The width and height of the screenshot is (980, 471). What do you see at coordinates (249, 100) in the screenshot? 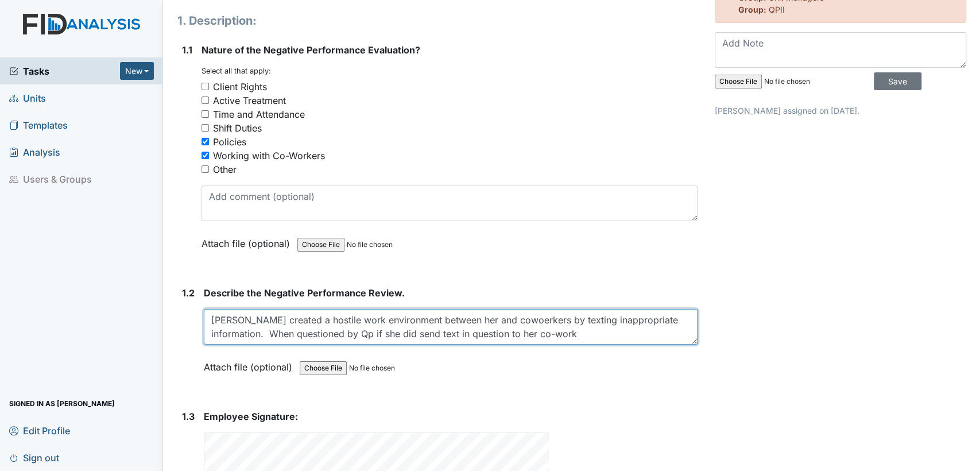
I see `div: Active Treatment` at bounding box center [249, 100].